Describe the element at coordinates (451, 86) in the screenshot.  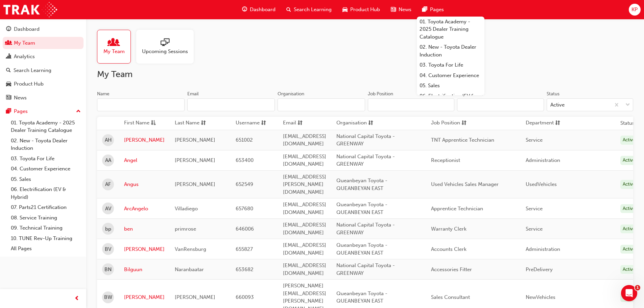
I see `a: 05. Sales` at that location.